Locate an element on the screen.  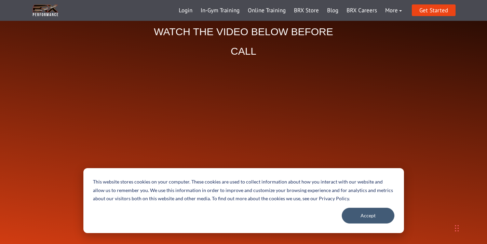
img: BRX Transparent Logo-2 is located at coordinates (45, 10).